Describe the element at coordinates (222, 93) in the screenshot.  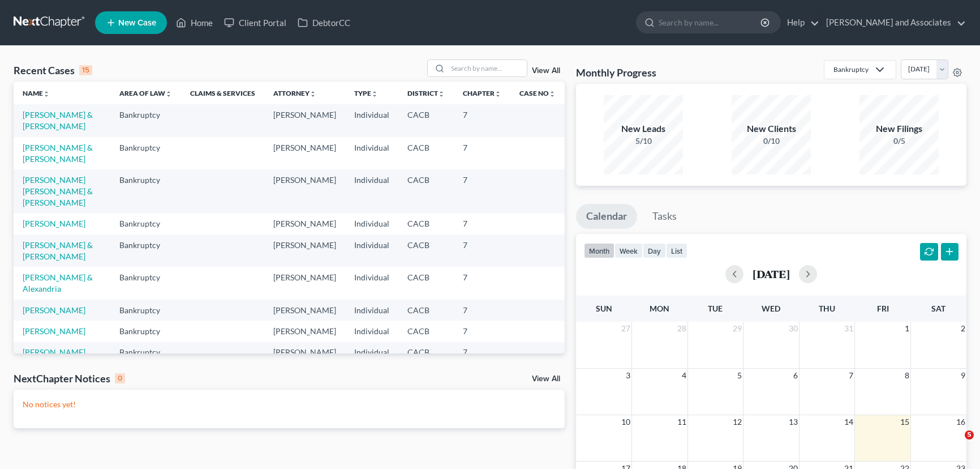
I see `th: Claims & Services` at that location.